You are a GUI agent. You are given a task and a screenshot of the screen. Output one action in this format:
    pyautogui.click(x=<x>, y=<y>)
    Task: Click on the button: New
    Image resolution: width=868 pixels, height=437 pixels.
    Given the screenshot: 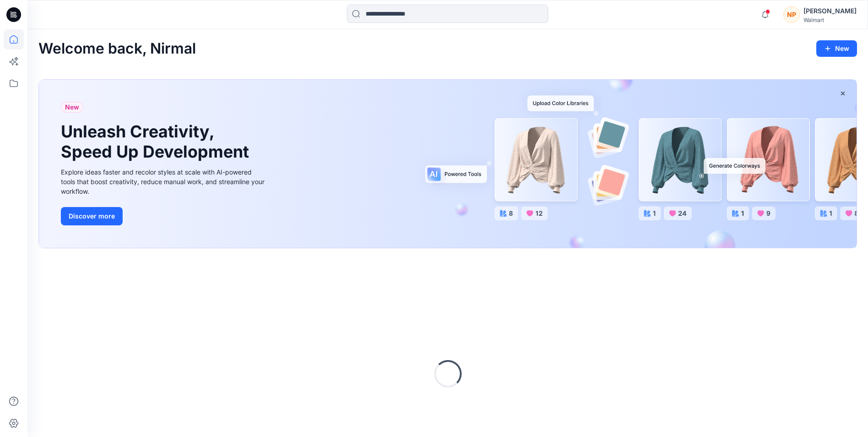 What is the action you would take?
    pyautogui.click(x=837, y=48)
    